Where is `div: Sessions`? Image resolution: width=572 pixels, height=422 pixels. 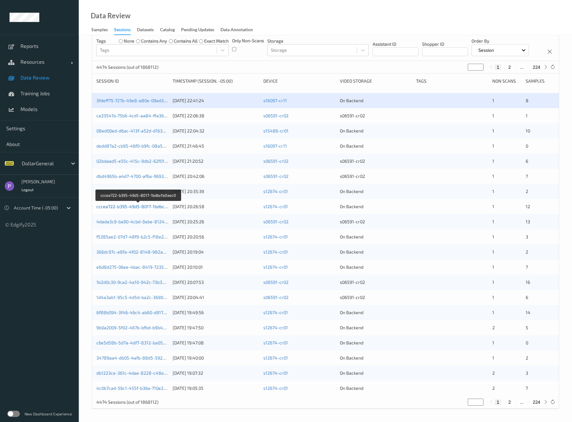
div: Sessions is located at coordinates (122, 31).